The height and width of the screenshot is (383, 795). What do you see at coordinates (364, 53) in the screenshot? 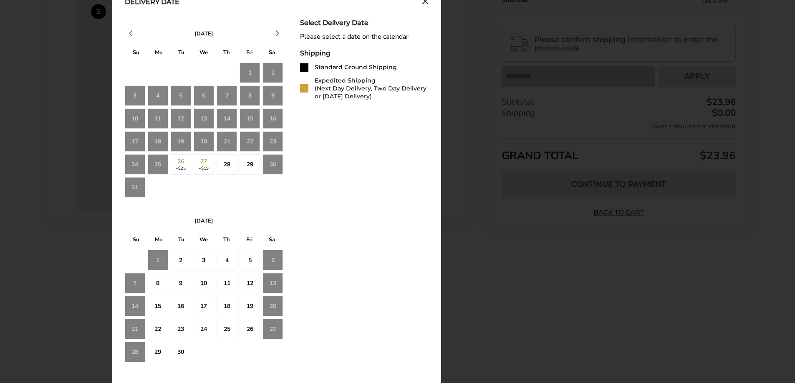
I see `div: Shipping` at bounding box center [364, 53].